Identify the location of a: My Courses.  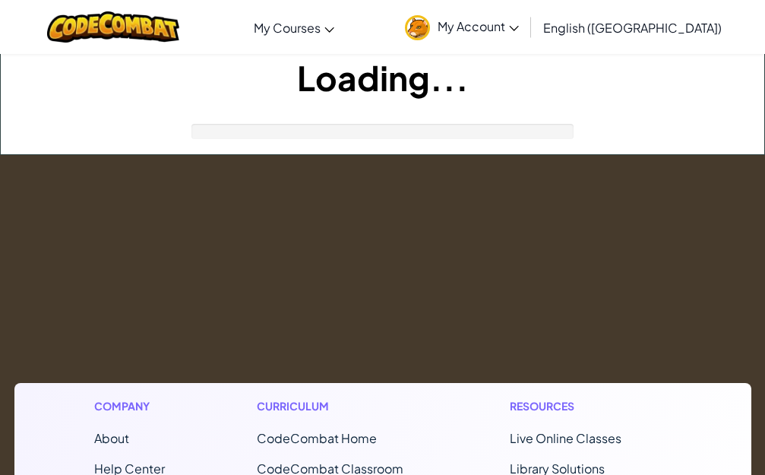
(294, 27).